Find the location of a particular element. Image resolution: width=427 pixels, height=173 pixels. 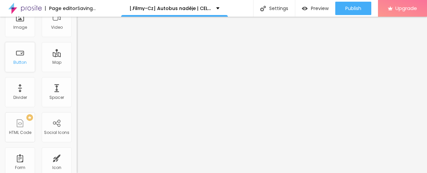

div: Video is located at coordinates (57, 27).